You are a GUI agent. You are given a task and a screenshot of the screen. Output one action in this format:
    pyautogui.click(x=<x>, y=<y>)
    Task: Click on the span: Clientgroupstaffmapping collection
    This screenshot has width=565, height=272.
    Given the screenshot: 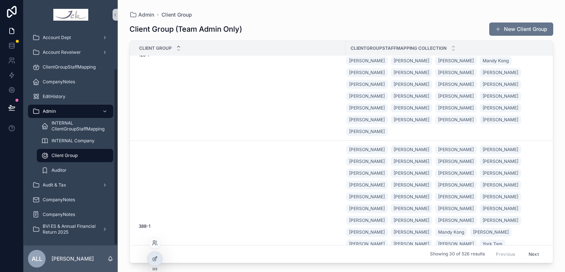 What is the action you would take?
    pyautogui.click(x=399, y=48)
    